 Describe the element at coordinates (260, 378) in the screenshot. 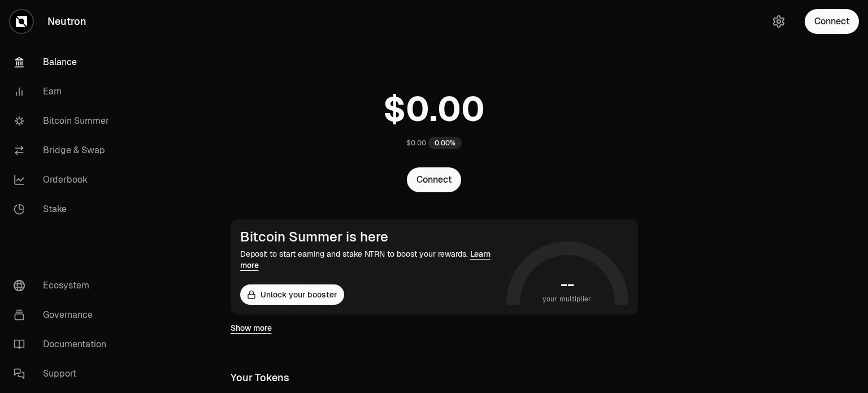

I see `div: Your Tokens` at that location.